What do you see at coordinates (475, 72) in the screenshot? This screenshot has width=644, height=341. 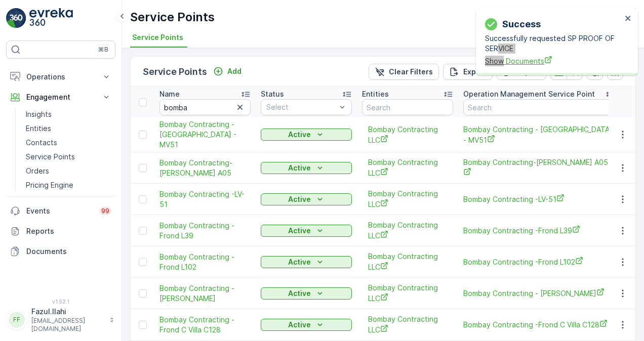 I see `p: Export` at bounding box center [475, 72].